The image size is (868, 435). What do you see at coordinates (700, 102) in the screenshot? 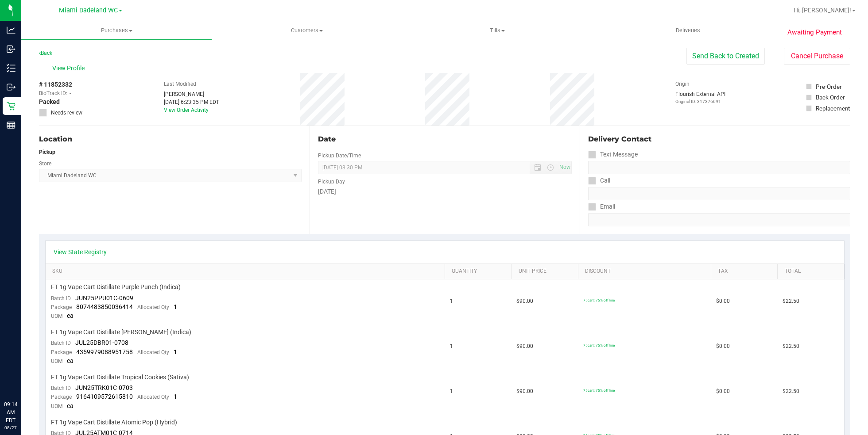
I see `p: Original ID: 317376691` at bounding box center [700, 102].